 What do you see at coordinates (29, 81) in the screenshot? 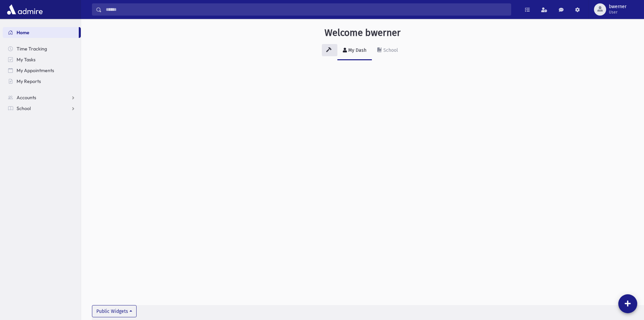
I see `span: My Reports` at bounding box center [29, 81].